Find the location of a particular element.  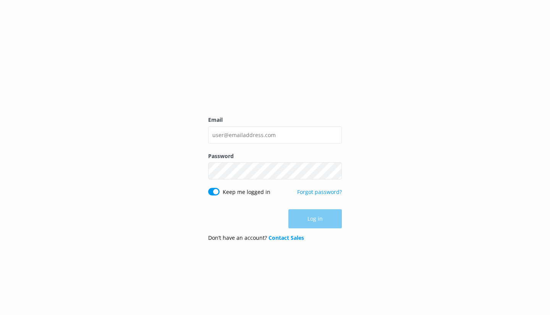

input: user@emailaddress.com is located at coordinates (275, 135).